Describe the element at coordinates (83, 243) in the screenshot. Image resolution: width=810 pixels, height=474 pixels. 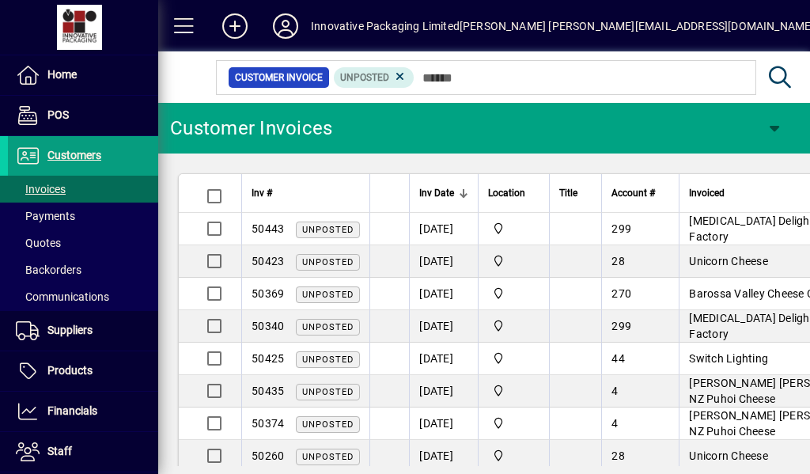
I see `a: Quotes` at that location.